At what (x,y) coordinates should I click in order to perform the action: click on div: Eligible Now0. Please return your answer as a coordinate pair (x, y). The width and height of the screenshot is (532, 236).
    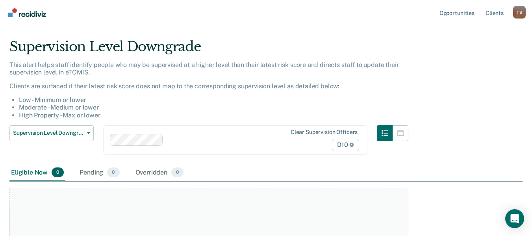
    Looking at the image, I should click on (37, 173).